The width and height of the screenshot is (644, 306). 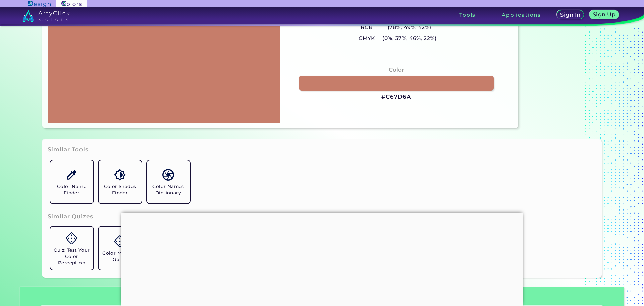 I want to click on img: icon_color_name_finder.svg, so click(x=71, y=174).